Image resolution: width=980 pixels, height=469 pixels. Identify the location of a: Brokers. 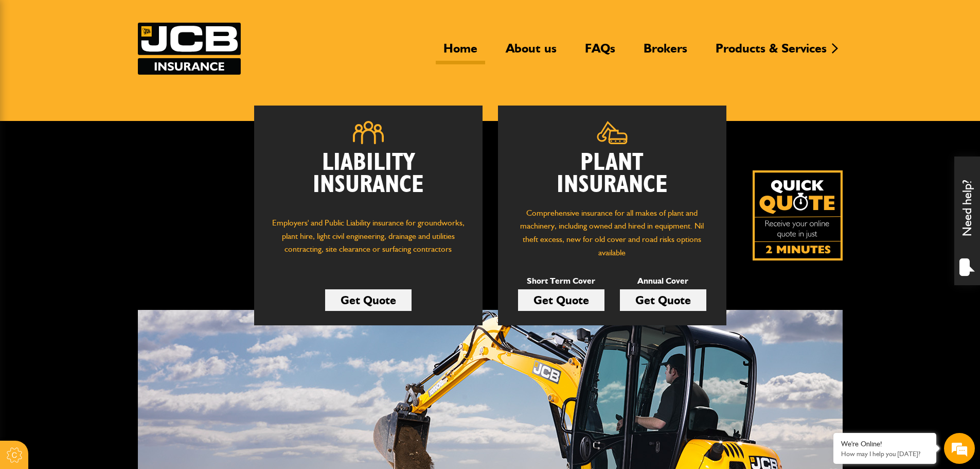
(665, 52).